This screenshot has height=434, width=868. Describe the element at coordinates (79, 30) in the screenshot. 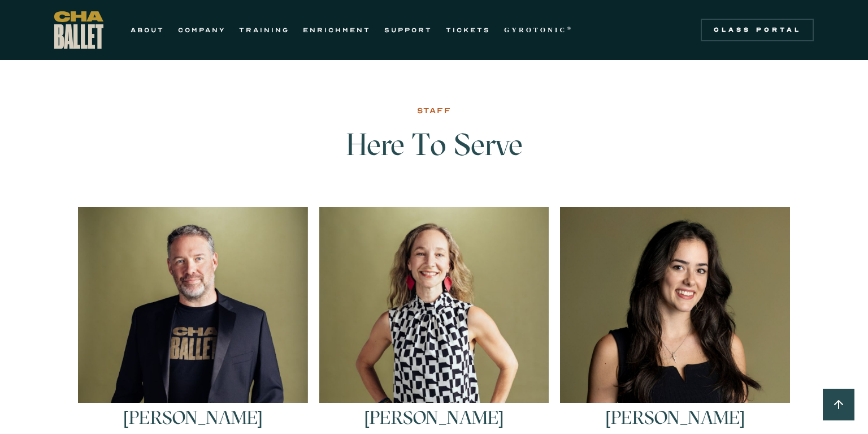

I see `a: home` at that location.